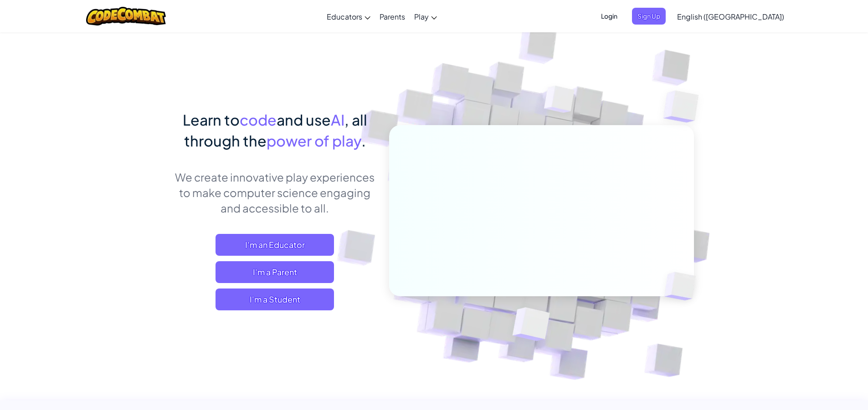 This screenshot has height=410, width=868. What do you see at coordinates (275, 272) in the screenshot?
I see `a: I'm a Parent` at bounding box center [275, 272].